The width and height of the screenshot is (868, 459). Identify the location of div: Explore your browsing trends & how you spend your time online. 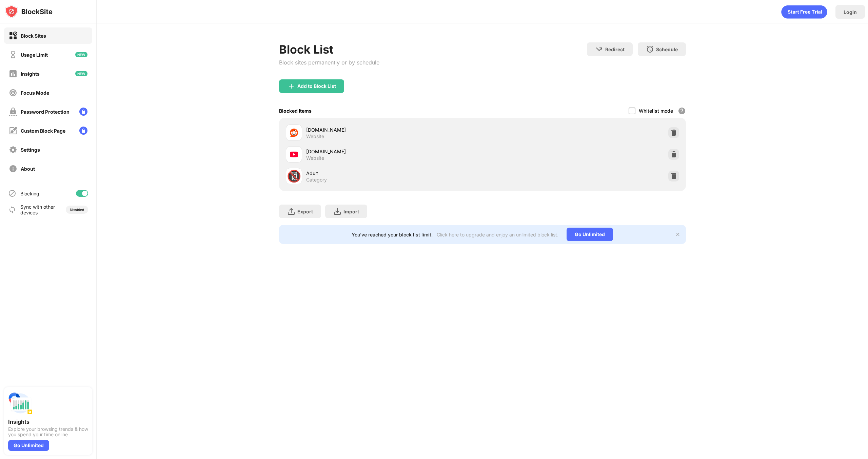
(48, 432).